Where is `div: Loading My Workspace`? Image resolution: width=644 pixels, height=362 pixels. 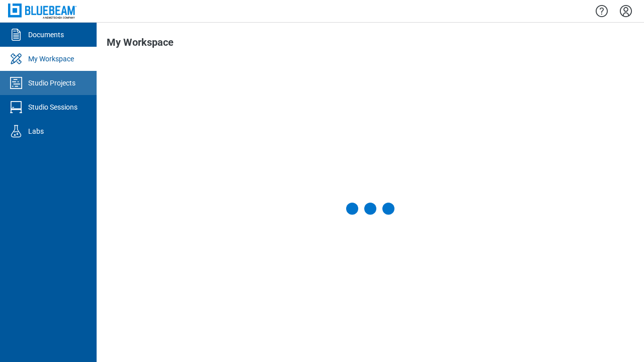
div: Loading My Workspace is located at coordinates (371, 209).